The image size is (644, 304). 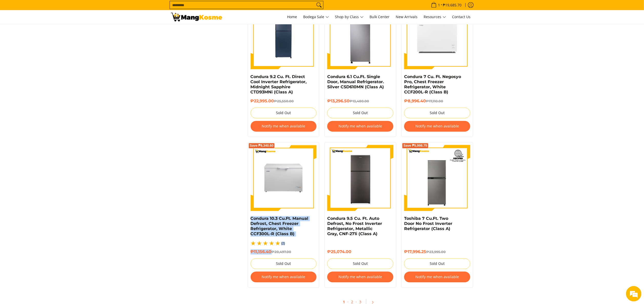 I want to click on span: Save ₱9,340.60, so click(x=262, y=146).